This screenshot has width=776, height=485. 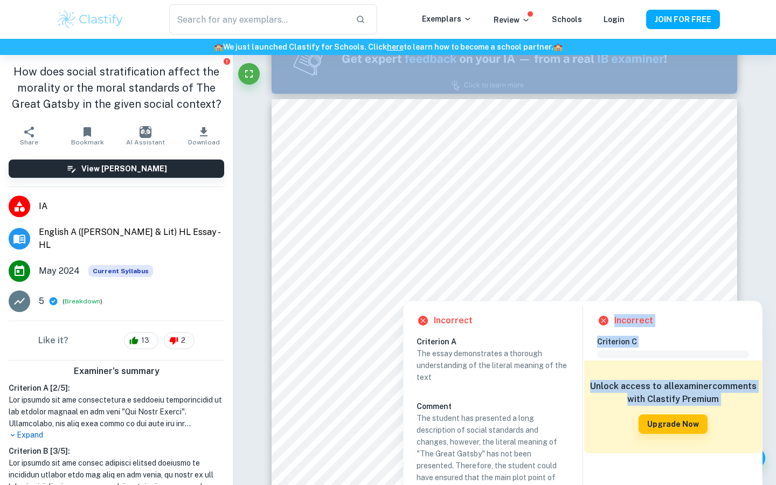 What do you see at coordinates (388, 47) in the screenshot?
I see `h6: We just launched Clastify for Schools. Click to learn how to become a school partner.` at bounding box center [388, 47].